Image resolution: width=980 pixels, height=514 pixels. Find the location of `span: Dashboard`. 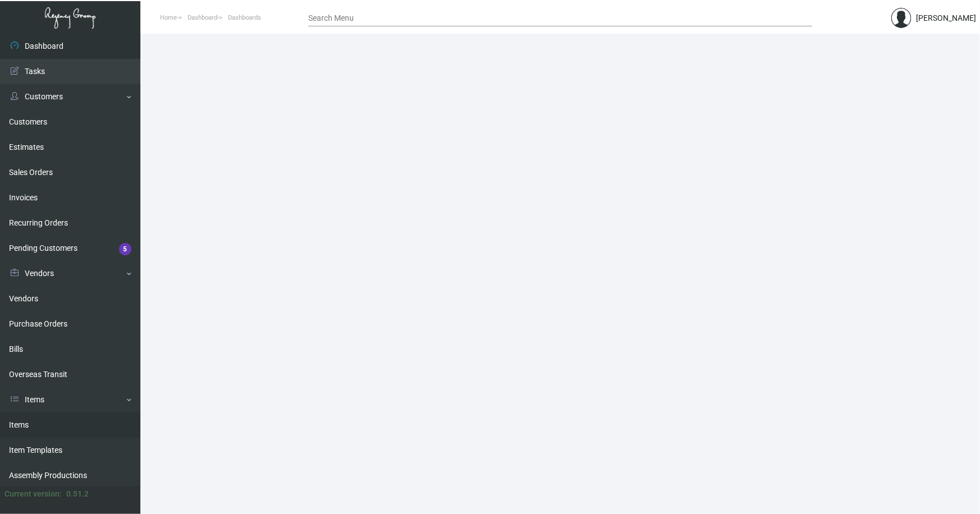

span: Dashboard is located at coordinates (202, 18).